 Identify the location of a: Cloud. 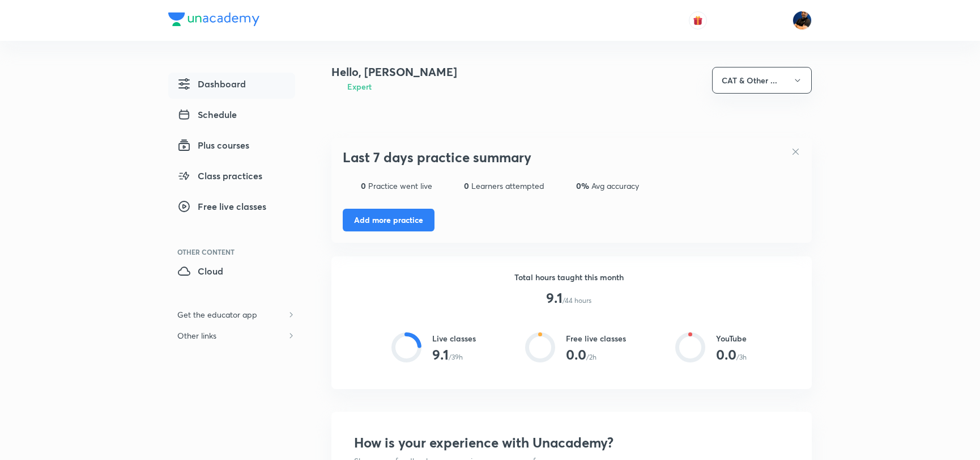
(232, 273).